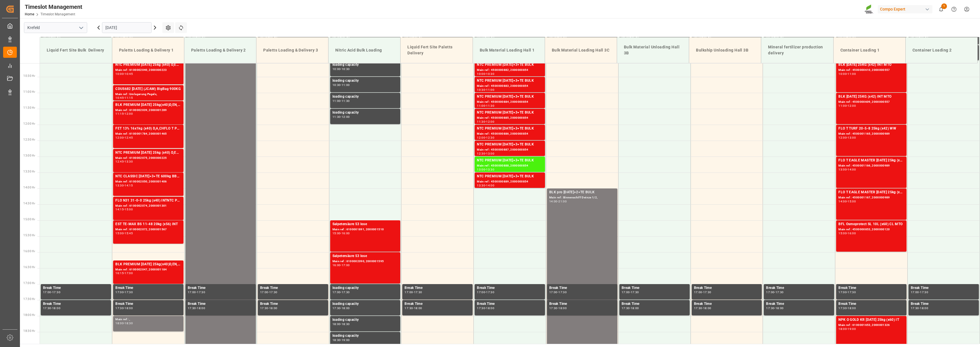 The width and height of the screenshot is (980, 347). Describe the element at coordinates (871, 325) in the screenshot. I see `div: Main ref : 6100001653, 2000001326` at that location.